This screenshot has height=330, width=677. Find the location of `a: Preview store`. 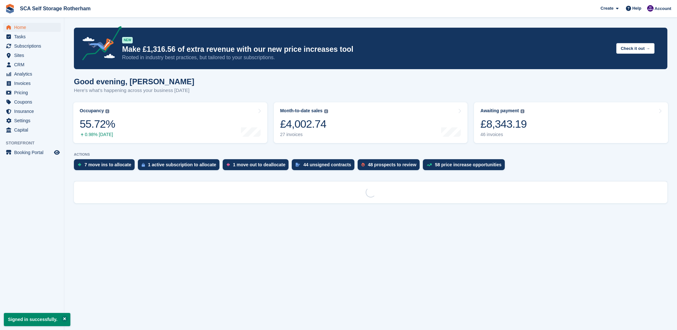

a: Preview store is located at coordinates (57, 152).